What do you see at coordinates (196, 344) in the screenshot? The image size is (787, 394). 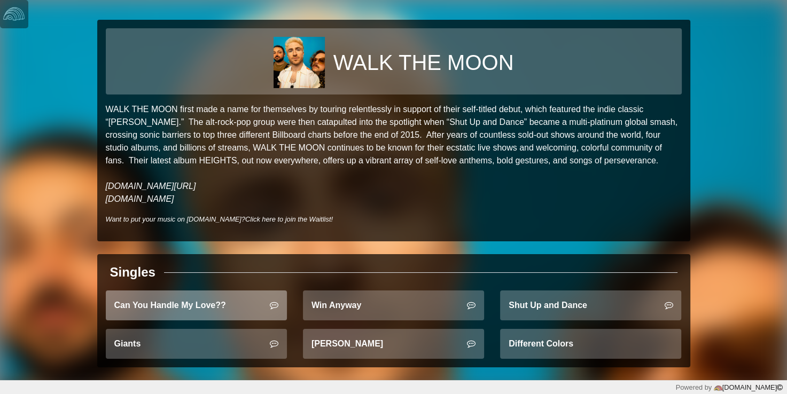 I see `a: Giants` at bounding box center [196, 344].